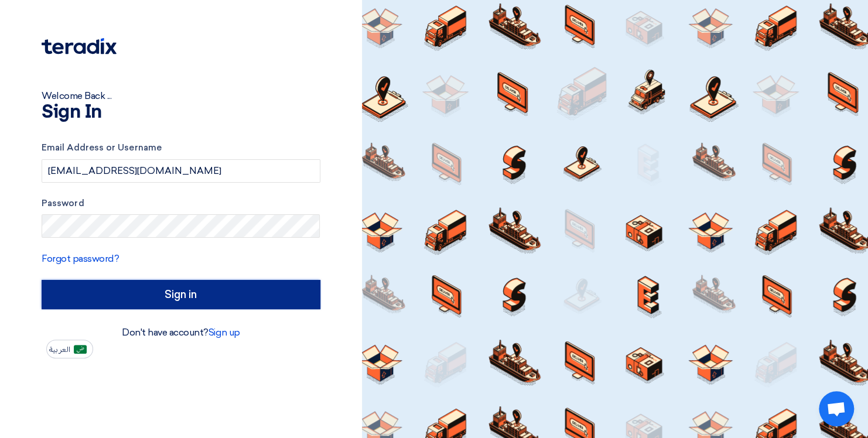 This screenshot has width=868, height=438. I want to click on a: Sign up, so click(224, 332).